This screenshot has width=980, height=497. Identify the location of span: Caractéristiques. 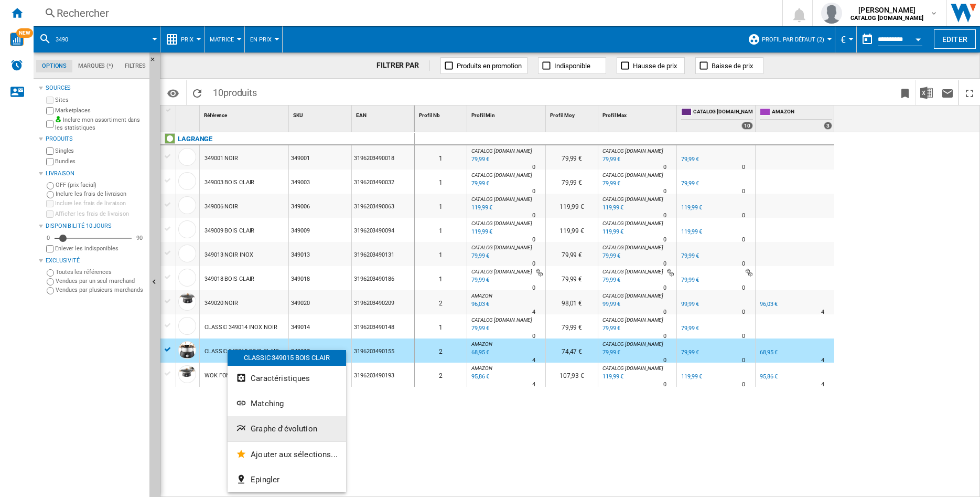
(280, 378).